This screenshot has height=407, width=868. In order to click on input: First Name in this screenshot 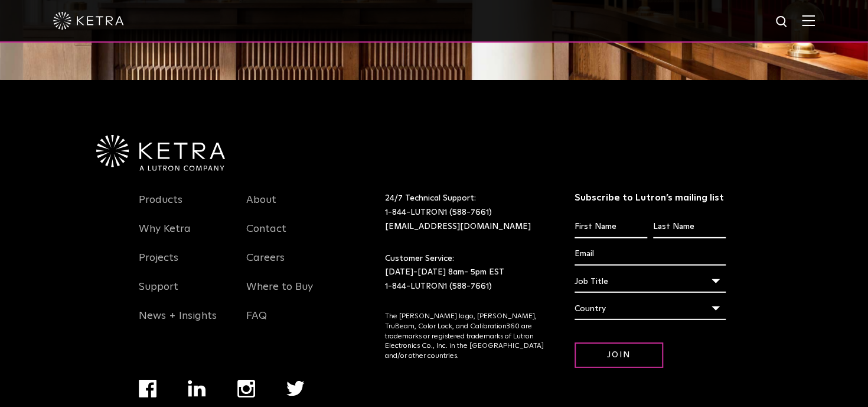, I will do `click(611, 227)`.